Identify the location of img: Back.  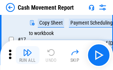
(10, 7).